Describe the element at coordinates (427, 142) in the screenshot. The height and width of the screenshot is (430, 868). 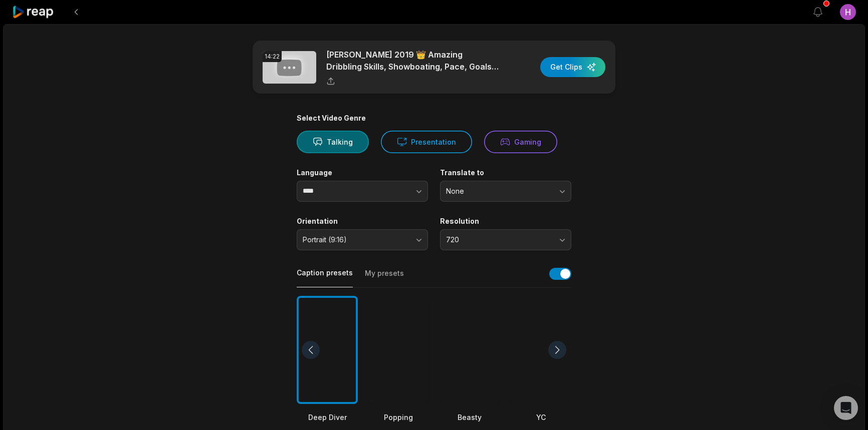
I see `button: Presentation` at that location.